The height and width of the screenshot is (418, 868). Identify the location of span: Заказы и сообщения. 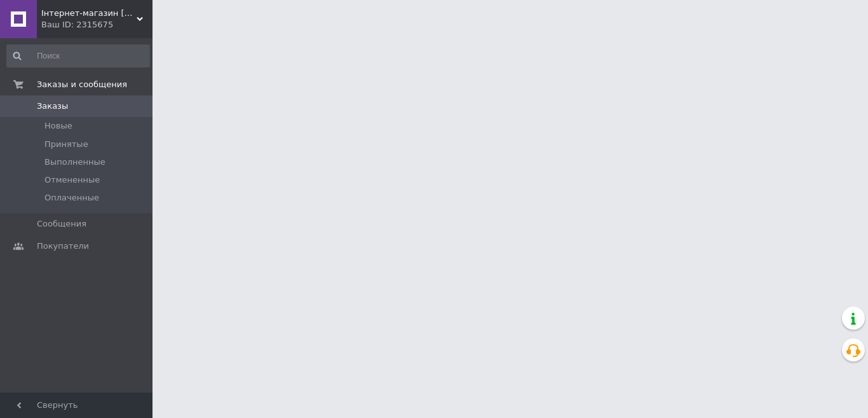
(82, 85).